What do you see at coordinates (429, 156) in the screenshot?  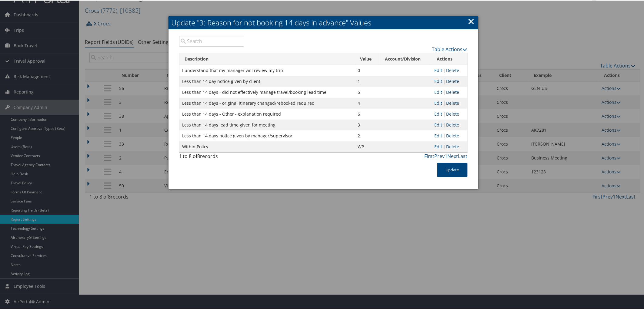 I see `a: First` at bounding box center [429, 156].